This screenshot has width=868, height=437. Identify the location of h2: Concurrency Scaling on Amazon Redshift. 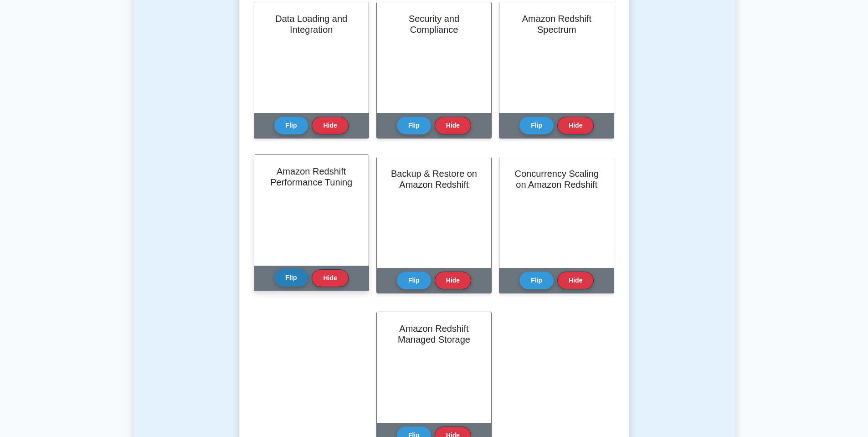
(556, 179).